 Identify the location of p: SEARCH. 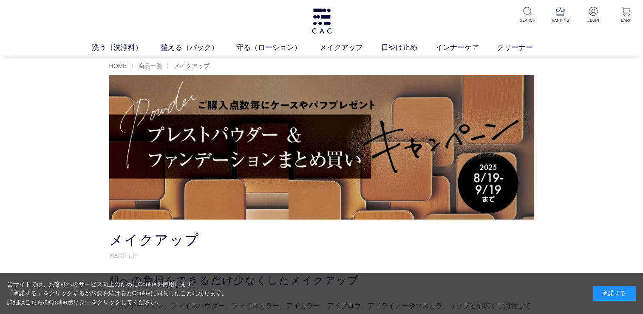
(527, 20).